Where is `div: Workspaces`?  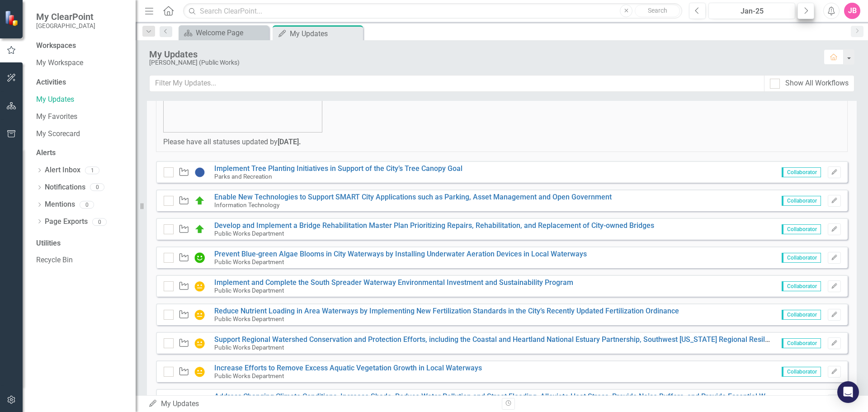
div: Workspaces is located at coordinates (56, 46).